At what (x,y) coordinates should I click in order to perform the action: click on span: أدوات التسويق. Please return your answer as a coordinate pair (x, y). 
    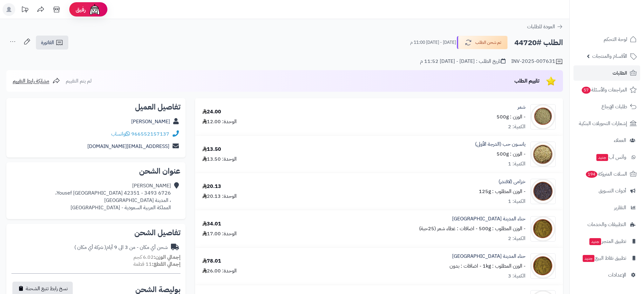
    Looking at the image, I should click on (612, 191).